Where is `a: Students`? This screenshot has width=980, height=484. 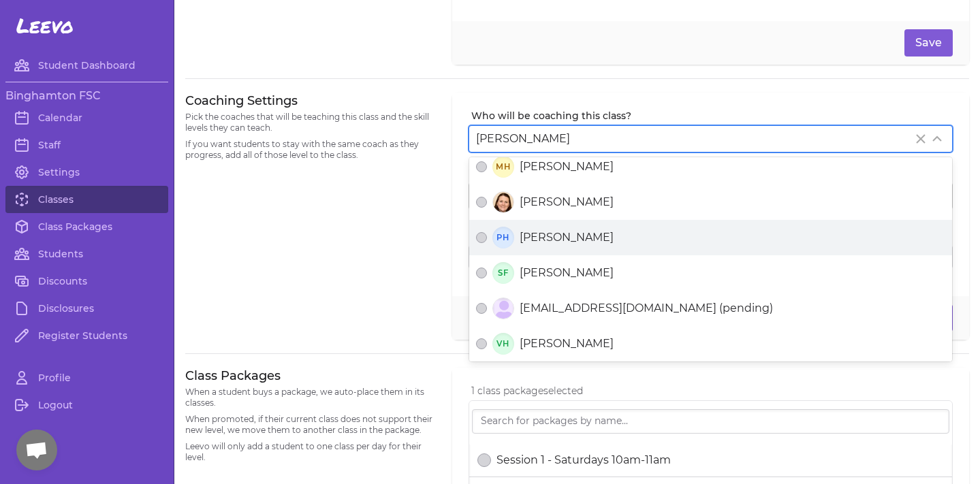
a: Students is located at coordinates (86, 254).